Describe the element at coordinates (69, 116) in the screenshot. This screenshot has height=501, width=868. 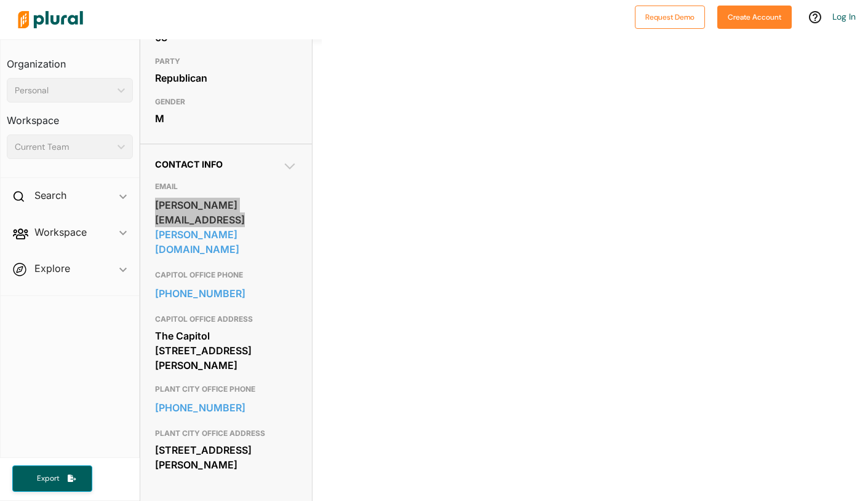
I see `h3: Workspace` at that location.